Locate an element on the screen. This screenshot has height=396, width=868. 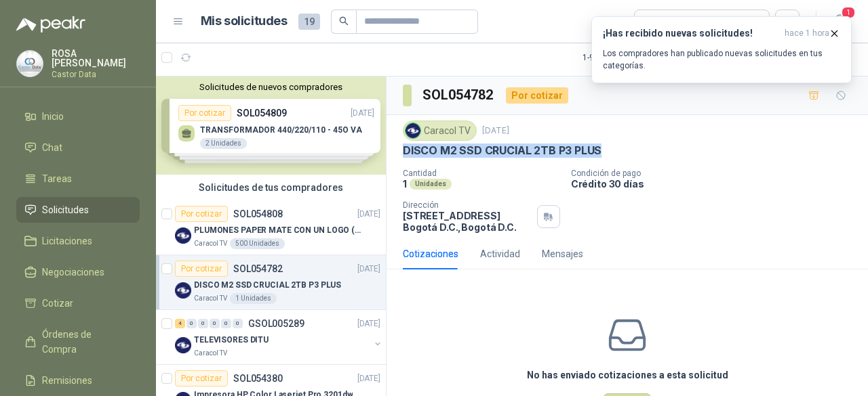
p: Cantidad is located at coordinates (481, 174).